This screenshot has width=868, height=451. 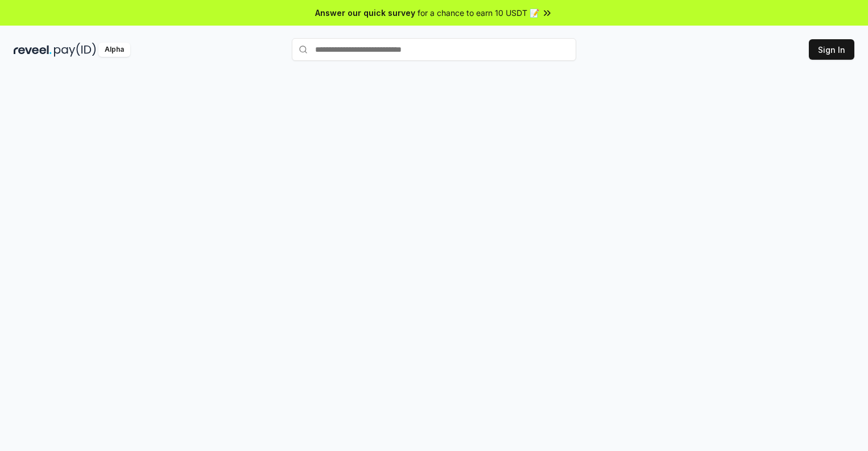 What do you see at coordinates (366, 12) in the screenshot?
I see `span: Answer our quick survey` at bounding box center [366, 12].